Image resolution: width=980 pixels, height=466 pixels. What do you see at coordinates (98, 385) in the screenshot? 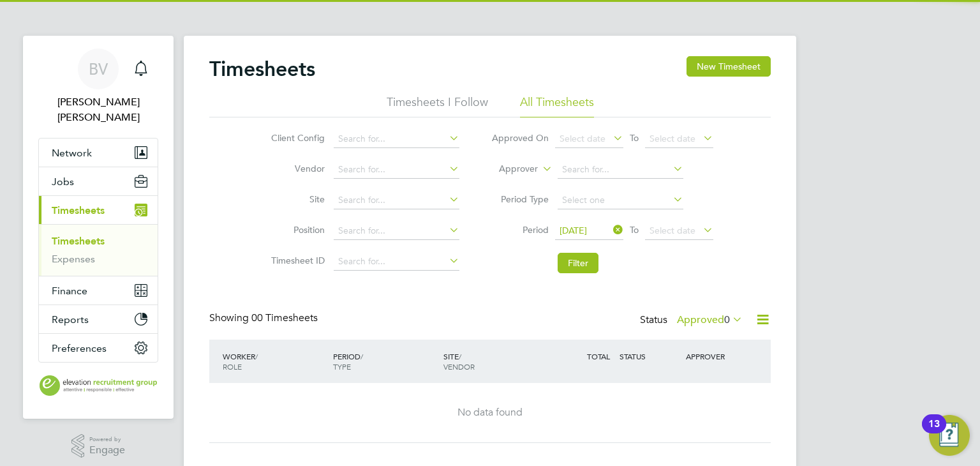
I see `a: Go to home page` at bounding box center [98, 385].